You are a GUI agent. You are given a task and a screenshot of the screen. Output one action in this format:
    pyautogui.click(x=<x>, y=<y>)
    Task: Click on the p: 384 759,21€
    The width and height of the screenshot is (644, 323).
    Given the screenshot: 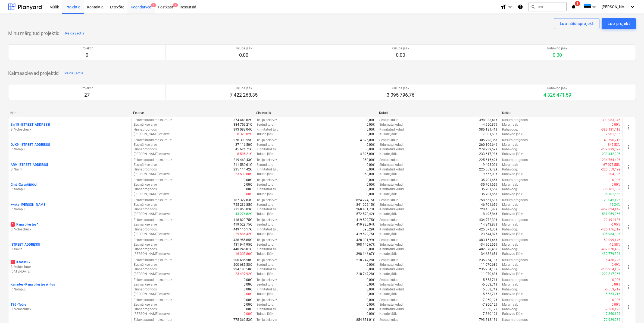 What is the action you would take?
    pyautogui.click(x=243, y=124)
    